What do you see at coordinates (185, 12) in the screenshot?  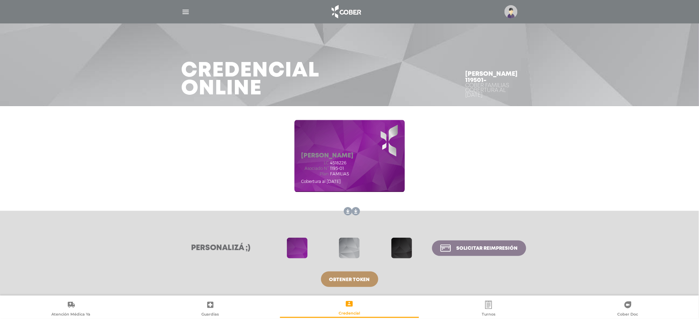 I see `img: Cober_menu-lines-white.svg` at bounding box center [185, 12].